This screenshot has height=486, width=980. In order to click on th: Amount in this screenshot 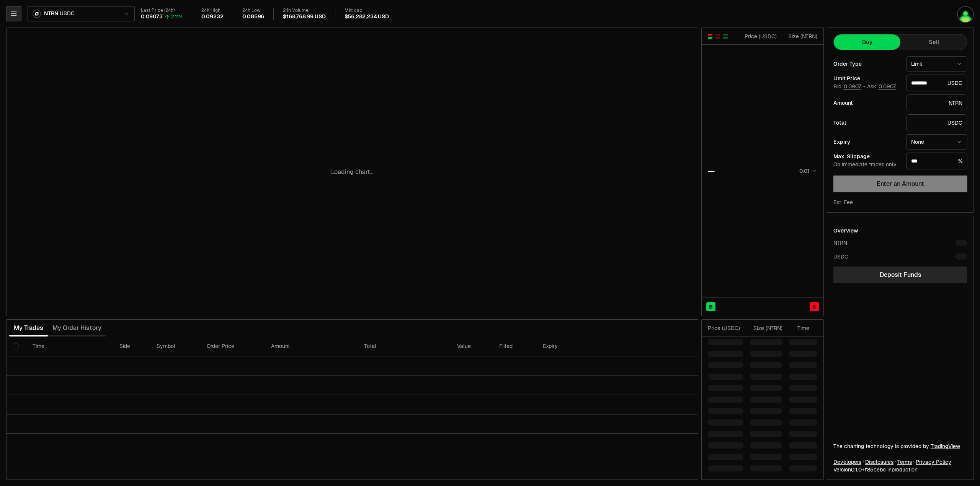, I will do `click(311, 347)`.